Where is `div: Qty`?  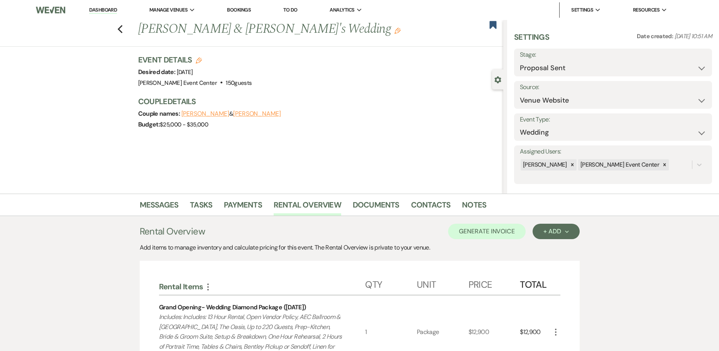 div: Qty is located at coordinates (391, 283).